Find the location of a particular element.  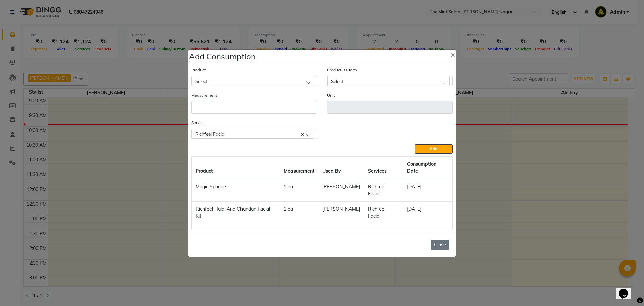

button: Add is located at coordinates (434, 149).